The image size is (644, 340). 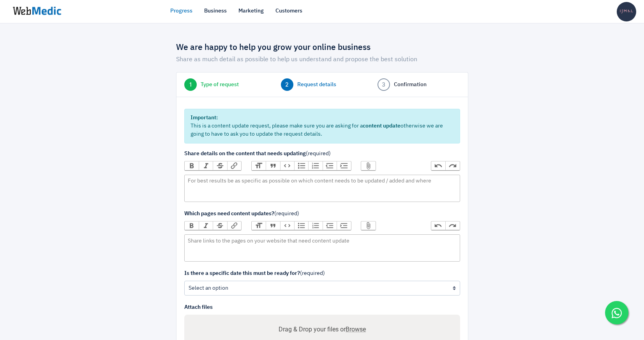 I want to click on strong: content update, so click(x=381, y=126).